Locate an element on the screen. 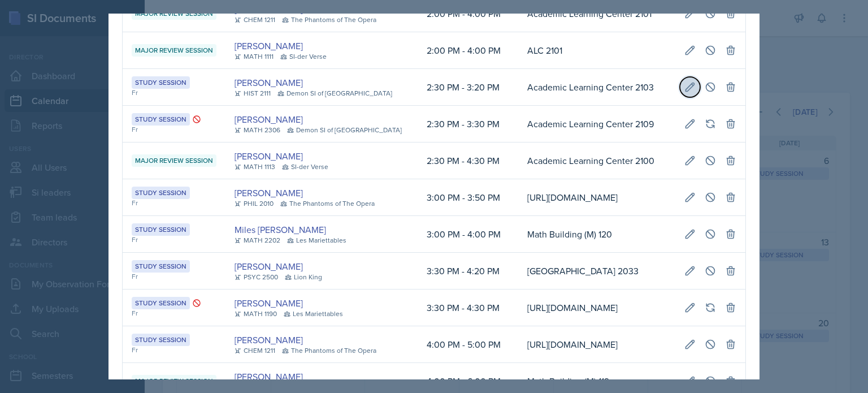 The height and width of the screenshot is (393, 868). div: MATH 2306 is located at coordinates (257, 130).